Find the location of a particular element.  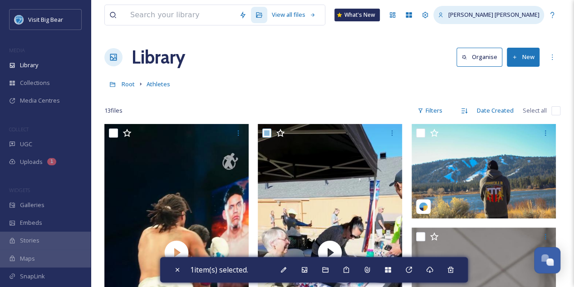

span: 1 item(s) selected. is located at coordinates (219, 270).